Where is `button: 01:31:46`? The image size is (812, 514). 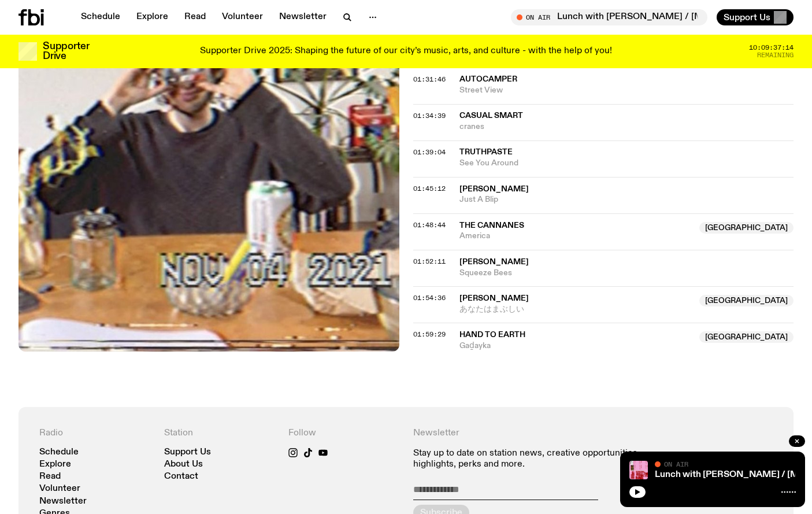
button: 01:31:46 is located at coordinates (429, 79).